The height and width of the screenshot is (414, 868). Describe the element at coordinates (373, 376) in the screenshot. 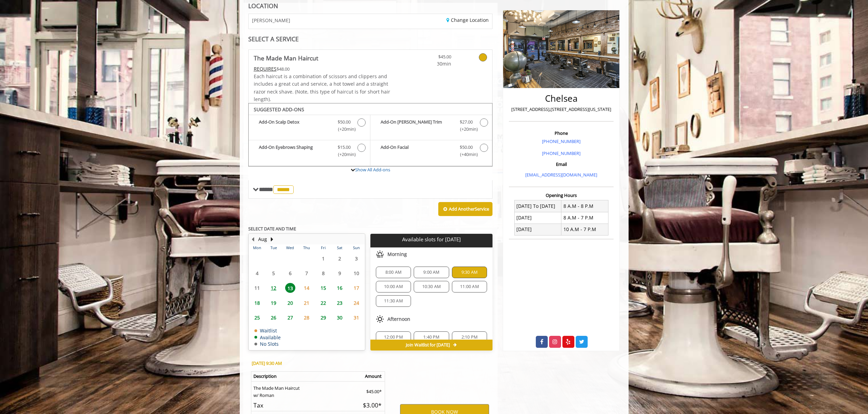

I see `b: Amount` at that location.